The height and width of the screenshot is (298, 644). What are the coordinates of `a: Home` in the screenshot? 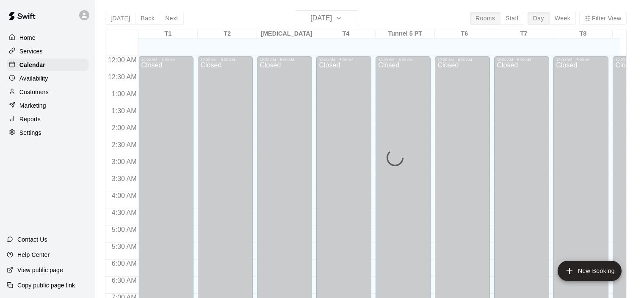 It's located at (47, 38).